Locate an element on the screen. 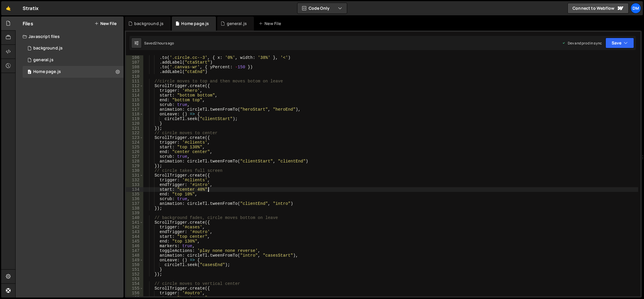  div: 148 is located at coordinates (135, 255).